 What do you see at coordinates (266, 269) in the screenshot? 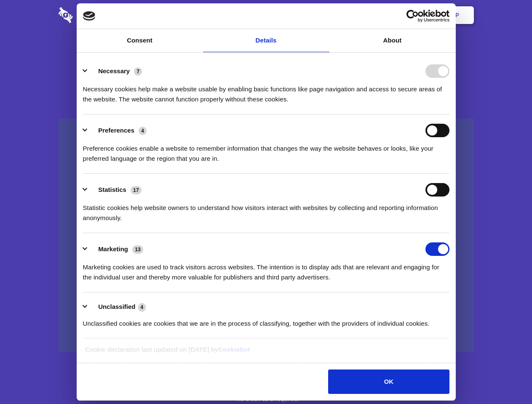
I see `div: Marketing cookies are used to track visitors across websites. The intention is to display ads tha...` at bounding box center [266, 269].